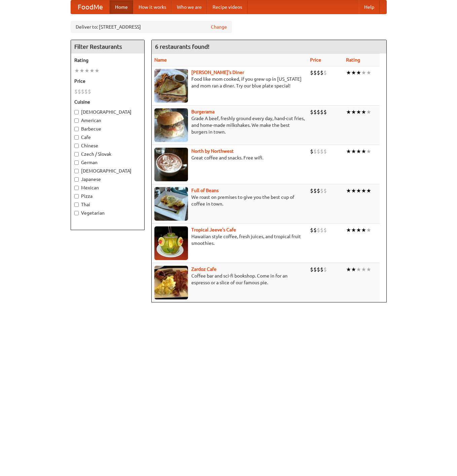 This screenshot has height=476, width=457. What do you see at coordinates (107, 204) in the screenshot?
I see `label: Thai` at bounding box center [107, 204].